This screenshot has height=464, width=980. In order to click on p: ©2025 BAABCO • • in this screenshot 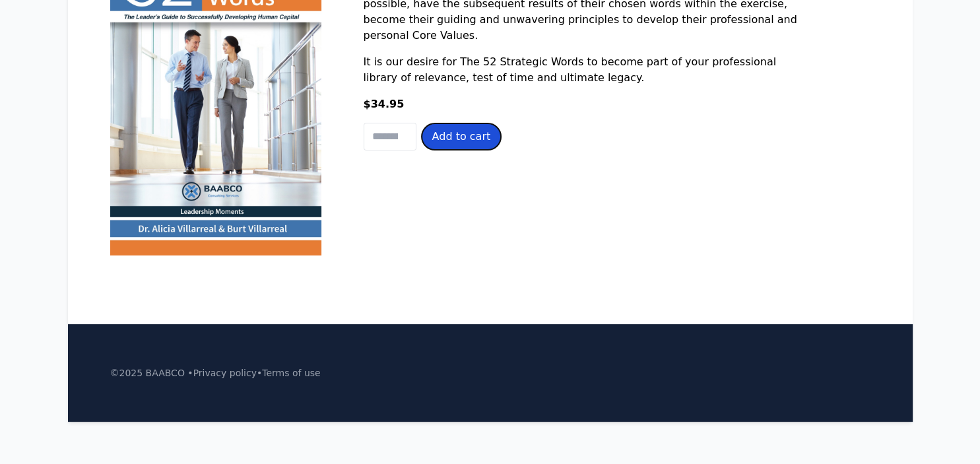, I will do `click(215, 373)`.